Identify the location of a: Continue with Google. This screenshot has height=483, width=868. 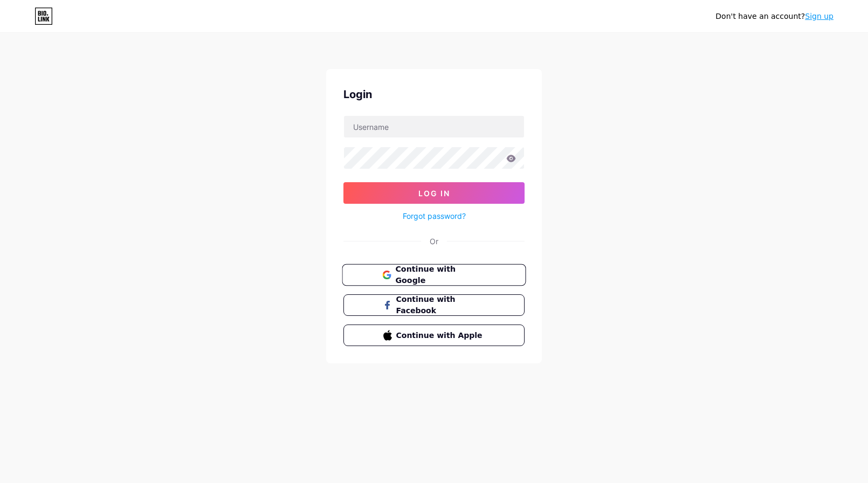
(434, 275).